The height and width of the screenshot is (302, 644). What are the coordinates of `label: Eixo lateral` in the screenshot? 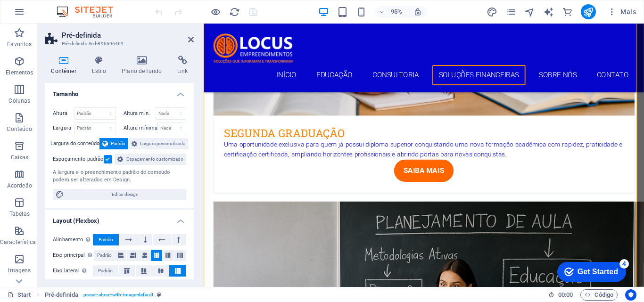 It's located at (73, 271).